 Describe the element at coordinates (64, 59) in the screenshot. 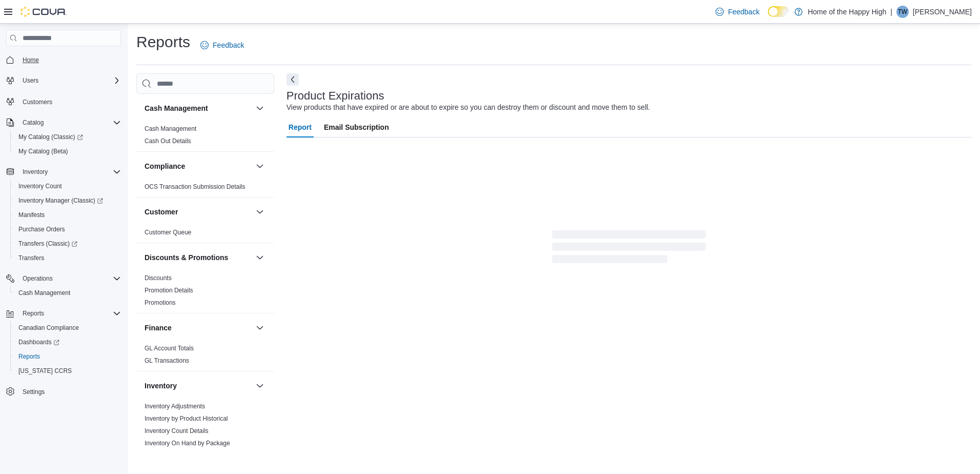

I see `button: Home` at that location.